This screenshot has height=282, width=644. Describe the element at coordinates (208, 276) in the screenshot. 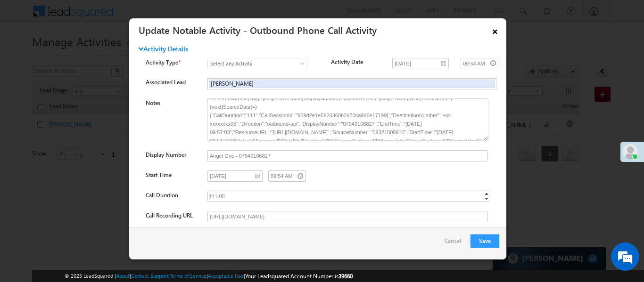

I see `span: © 2025 LeadSquared | | | | |` at that location.